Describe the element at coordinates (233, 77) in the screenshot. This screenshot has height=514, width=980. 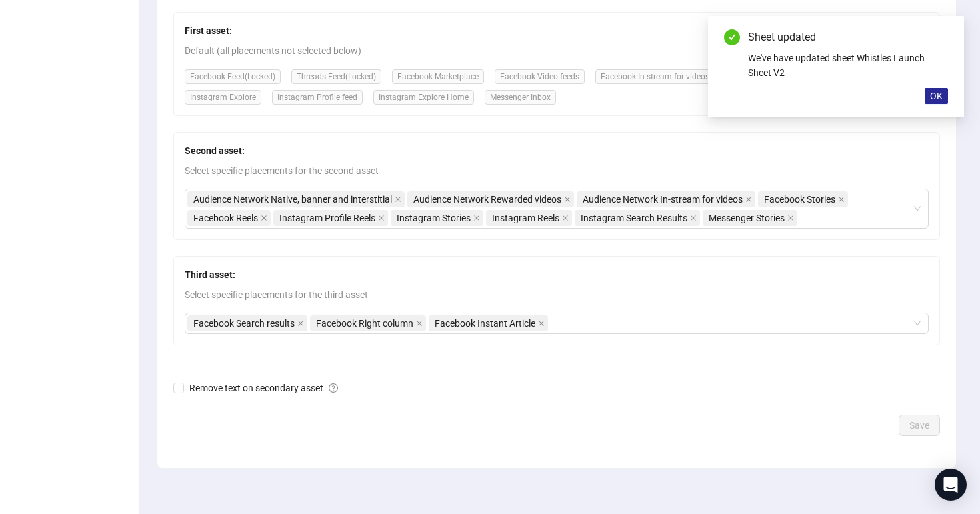
I see `span: Facebook Feed (Locked)` at that location.